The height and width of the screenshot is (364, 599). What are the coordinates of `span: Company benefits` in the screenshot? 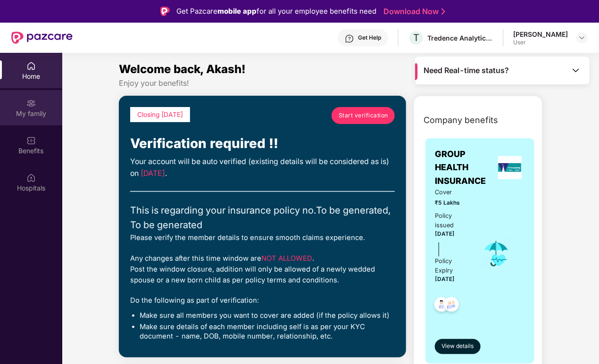 It's located at (460, 120).